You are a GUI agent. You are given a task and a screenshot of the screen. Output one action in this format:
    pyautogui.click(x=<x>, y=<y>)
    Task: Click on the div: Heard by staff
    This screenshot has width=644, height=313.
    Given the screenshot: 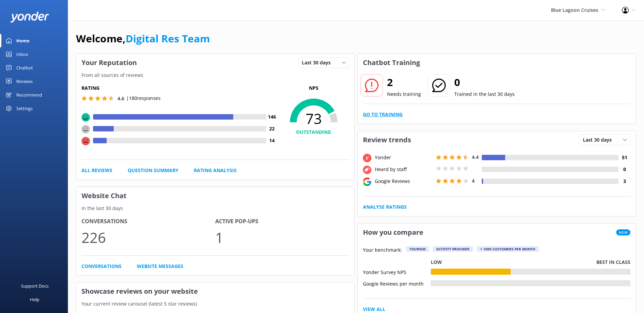 What is the action you would take?
    pyautogui.click(x=404, y=170)
    